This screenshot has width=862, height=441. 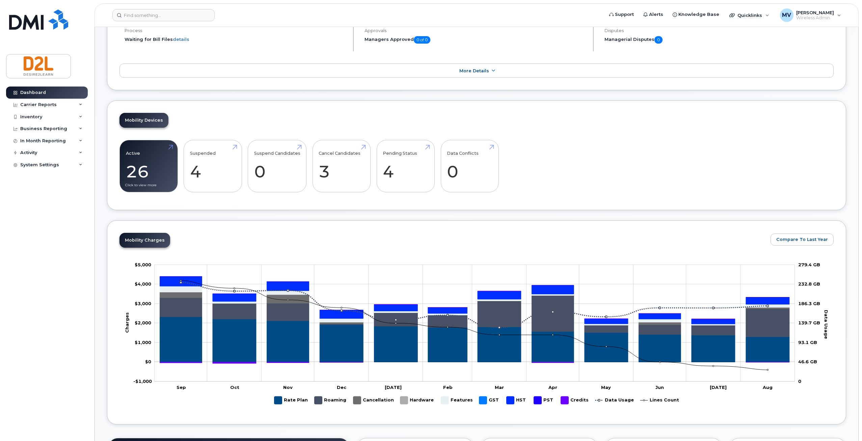 What do you see at coordinates (476, 40) in the screenshot?
I see `h5: Managers Approved` at bounding box center [476, 40].